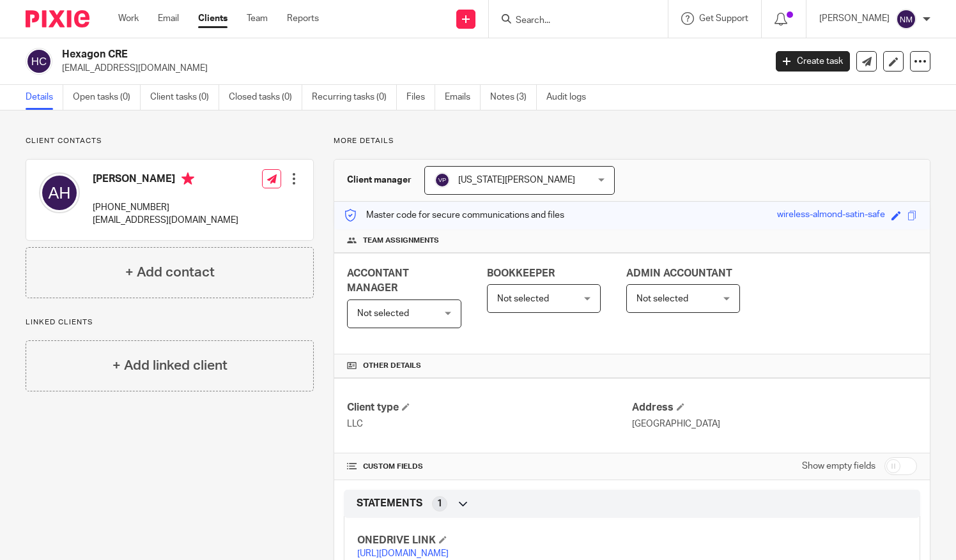  I want to click on h4: CUSTOM FIELDS, so click(489, 467).